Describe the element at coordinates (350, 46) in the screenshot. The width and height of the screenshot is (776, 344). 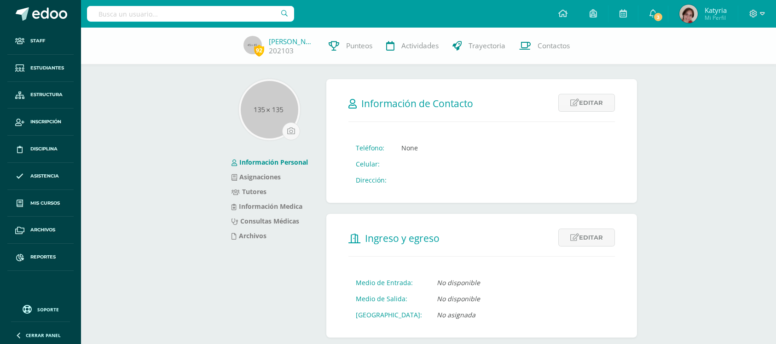
I see `a: Punteos` at that location.